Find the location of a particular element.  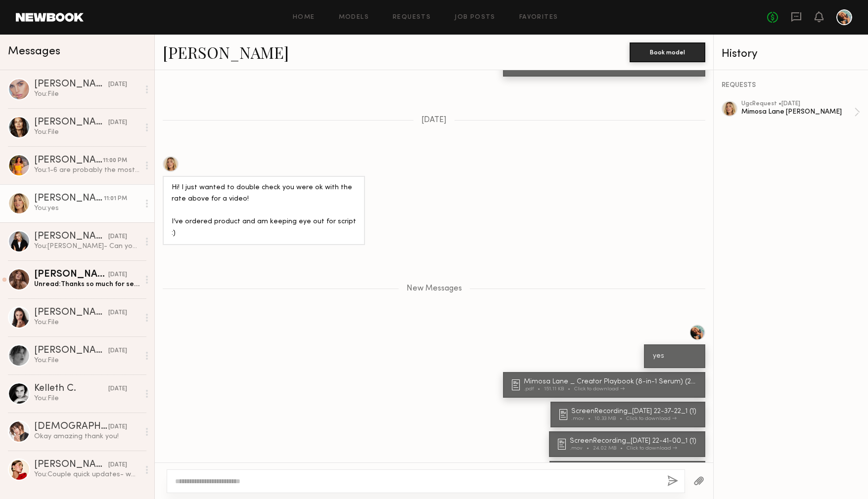

div: REQUESTS is located at coordinates (791, 85).